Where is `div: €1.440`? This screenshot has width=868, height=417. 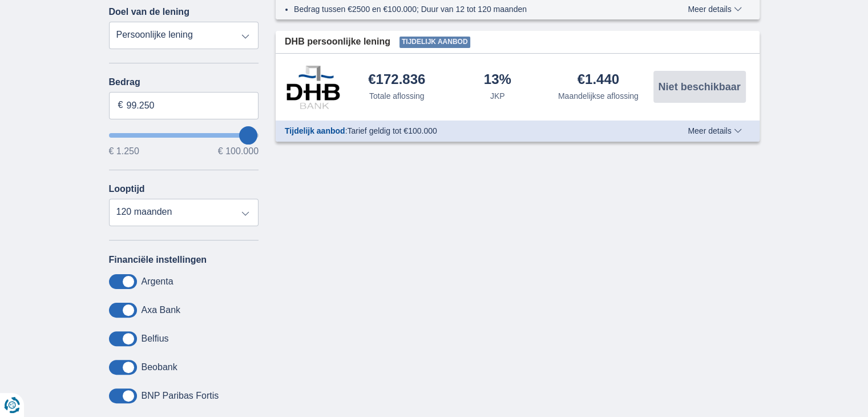
div: €1.440 is located at coordinates (598, 80).